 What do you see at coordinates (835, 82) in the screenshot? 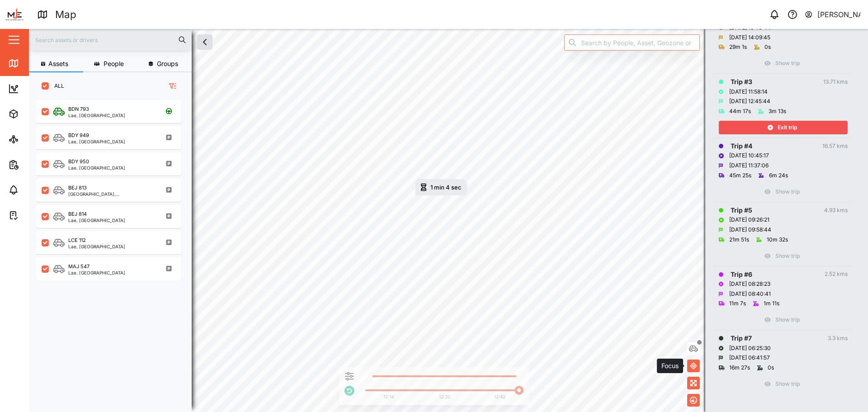
I see `div: 13.71 kms` at bounding box center [835, 82].